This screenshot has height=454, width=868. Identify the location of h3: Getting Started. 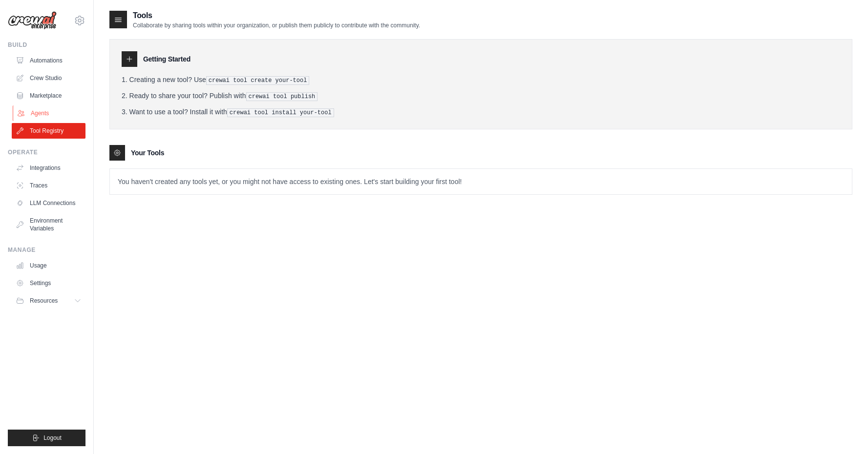
(166, 59).